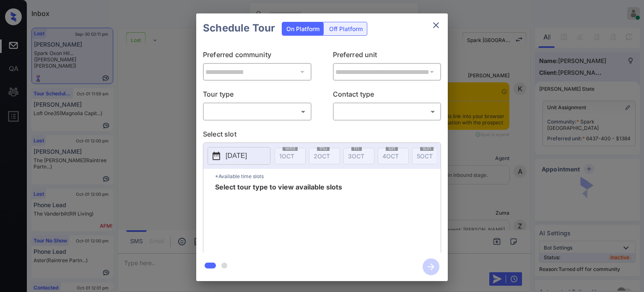  I want to click on div: On Platform, so click(303, 29).